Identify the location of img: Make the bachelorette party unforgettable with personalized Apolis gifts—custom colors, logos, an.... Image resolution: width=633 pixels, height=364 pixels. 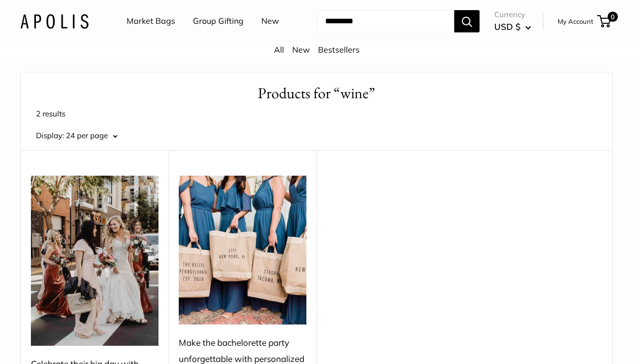
(243, 250).